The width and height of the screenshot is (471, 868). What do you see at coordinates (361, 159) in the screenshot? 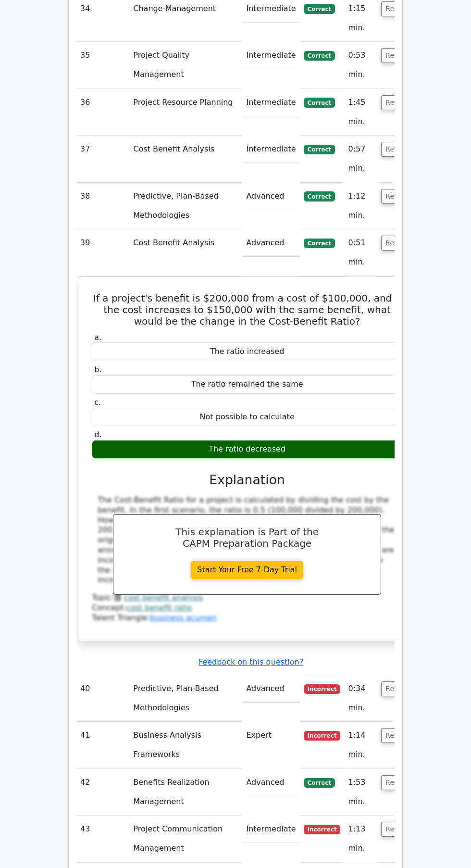
I see `td: 0:57 min.` at bounding box center [361, 159].